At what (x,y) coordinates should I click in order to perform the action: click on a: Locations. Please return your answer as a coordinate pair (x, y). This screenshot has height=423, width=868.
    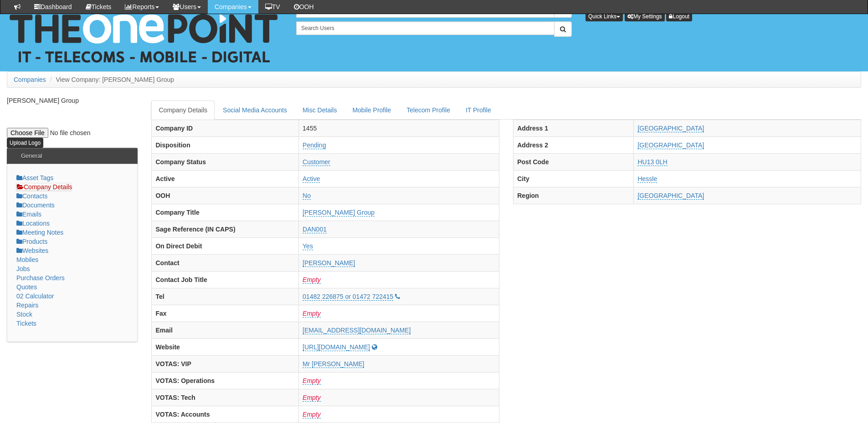
    Looking at the image, I should click on (33, 224).